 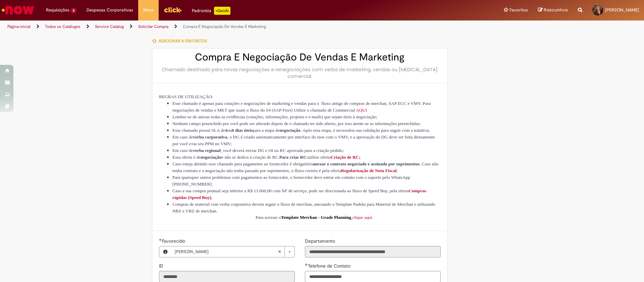 What do you see at coordinates (365, 130) in the screenshot?
I see `span: . Após essa etapa, é necessária sua validação para seguir com a tratativa;` at bounding box center [365, 130].